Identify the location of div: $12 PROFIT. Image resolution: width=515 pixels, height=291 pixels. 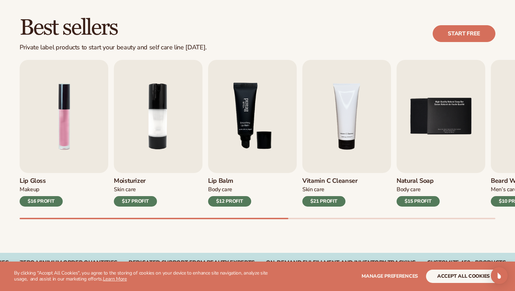
(229, 201).